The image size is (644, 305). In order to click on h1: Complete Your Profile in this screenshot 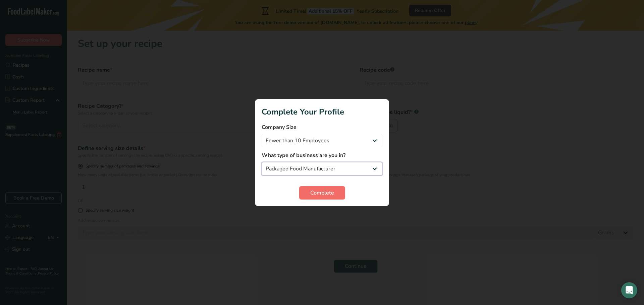, I will do `click(322, 112)`.